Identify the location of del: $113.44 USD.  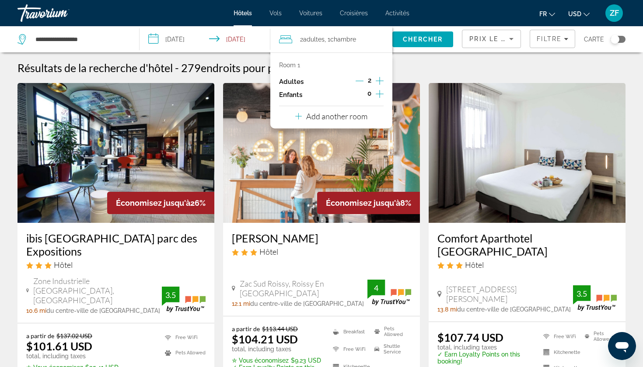
(280, 329).